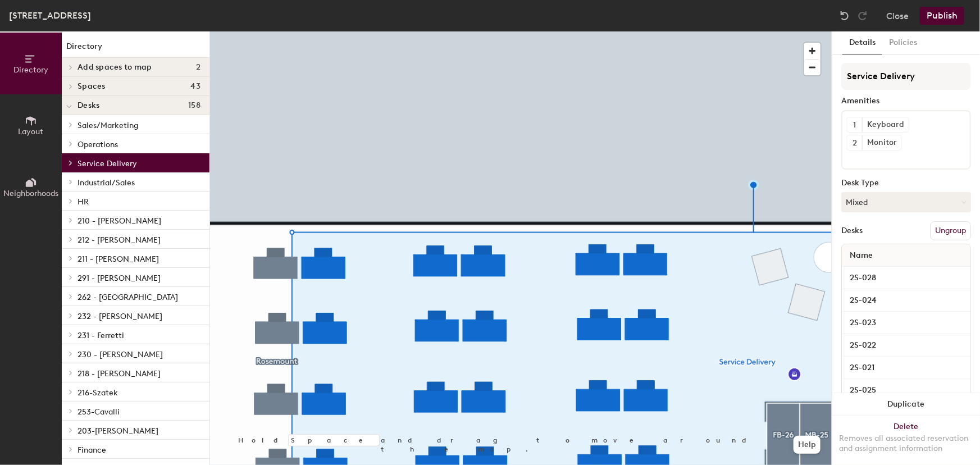 Image resolution: width=980 pixels, height=465 pixels. I want to click on div: Desks, so click(852, 231).